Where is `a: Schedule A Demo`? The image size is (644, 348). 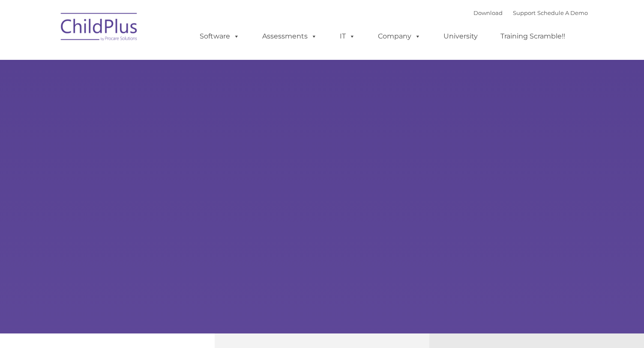
a: Schedule A Demo is located at coordinates (563, 13).